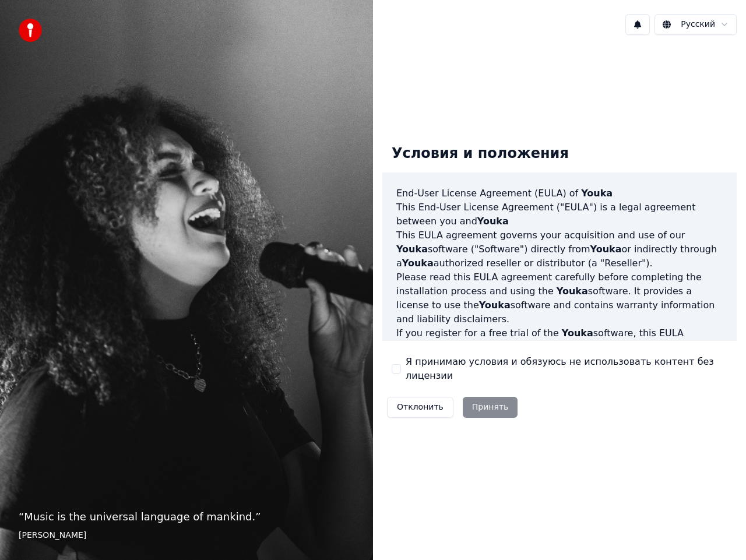 The height and width of the screenshot is (560, 746). What do you see at coordinates (420, 407) in the screenshot?
I see `button: Отклонить` at bounding box center [420, 407].